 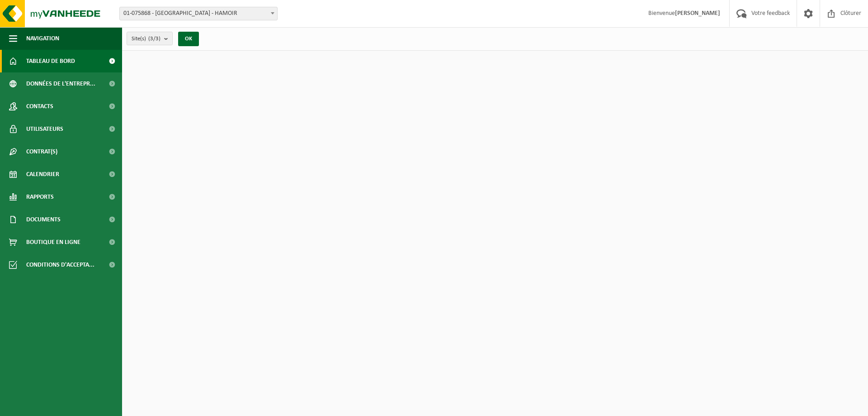 I want to click on span: Conditions d'accepta..., so click(x=60, y=265).